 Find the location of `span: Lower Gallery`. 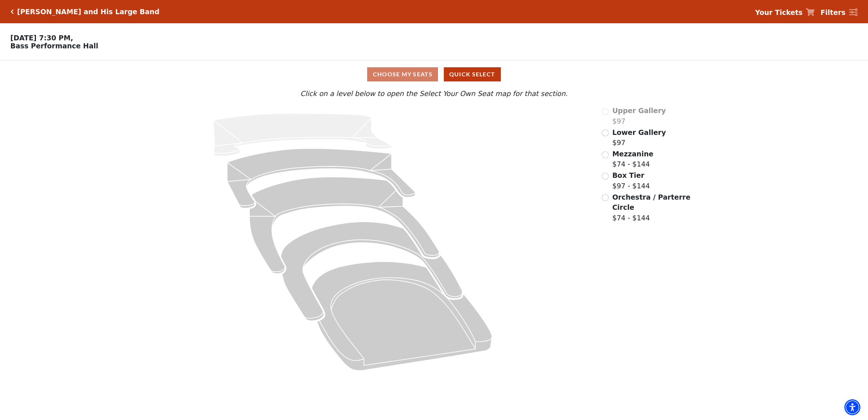

span: Lower Gallery is located at coordinates (639, 132).